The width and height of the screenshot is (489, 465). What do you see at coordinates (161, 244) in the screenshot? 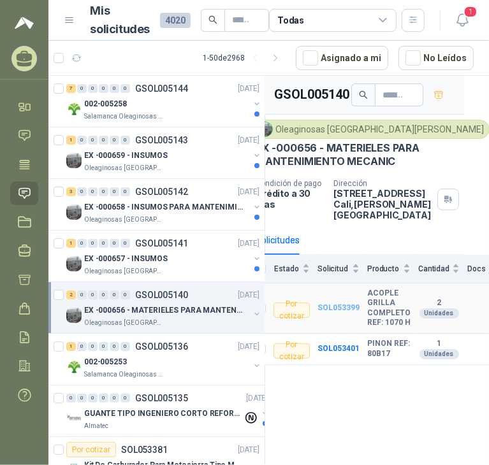
I see `p: GSOL005141` at bounding box center [161, 244].